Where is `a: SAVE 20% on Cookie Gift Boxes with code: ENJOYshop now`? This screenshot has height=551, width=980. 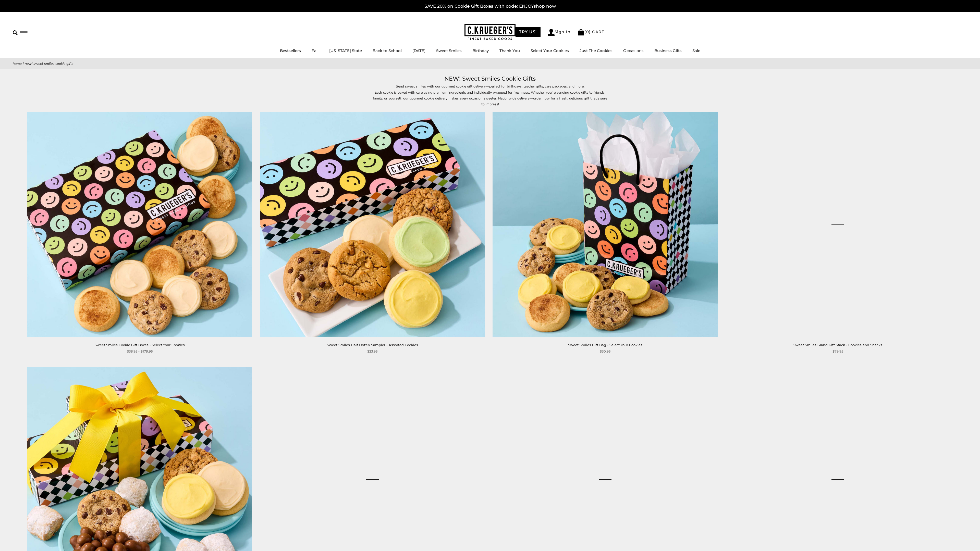 a: SAVE 20% on Cookie Gift Boxes with code: ENJOYshop now is located at coordinates (490, 7).